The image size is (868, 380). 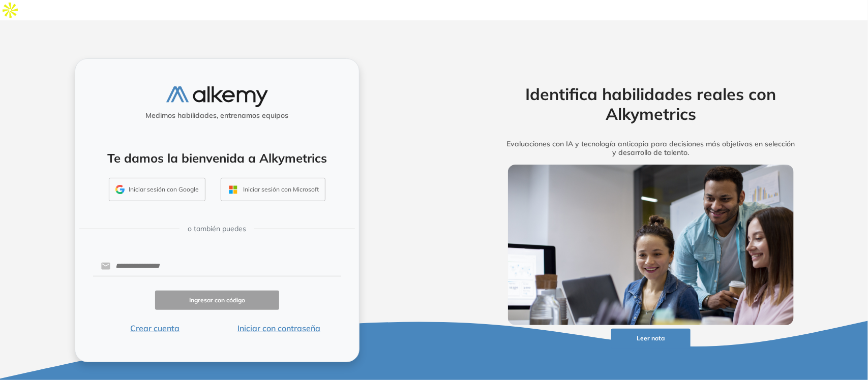 I want to click on span: o también puedes, so click(x=217, y=229).